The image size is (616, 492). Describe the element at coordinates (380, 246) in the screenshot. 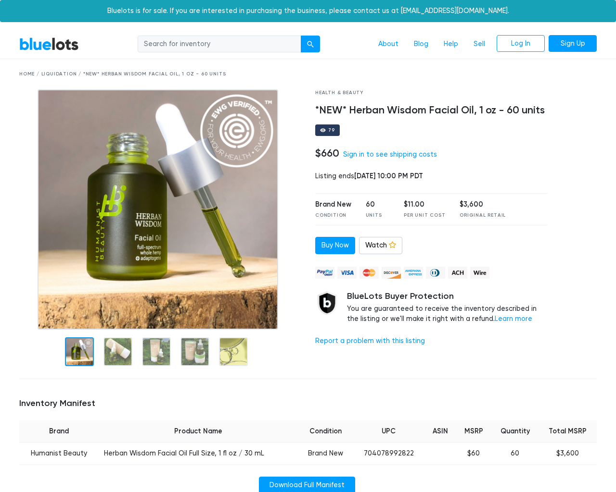

I see `a: Watch` at that location.